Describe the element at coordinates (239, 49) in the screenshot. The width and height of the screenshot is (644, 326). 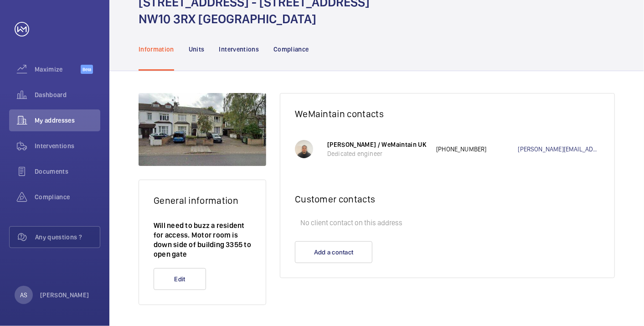
I see `p: Interventions` at that location.